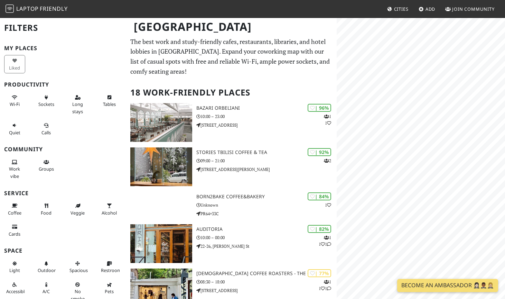 The height and width of the screenshot is (299, 505). What do you see at coordinates (109, 213) in the screenshot?
I see `span: Alcohol` at bounding box center [109, 213].